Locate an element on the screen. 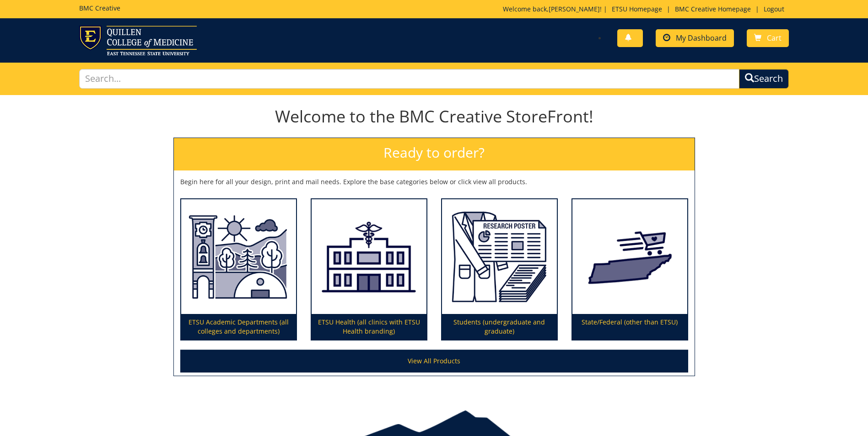  img: Students (undergraduate and graduate) is located at coordinates (499, 257).